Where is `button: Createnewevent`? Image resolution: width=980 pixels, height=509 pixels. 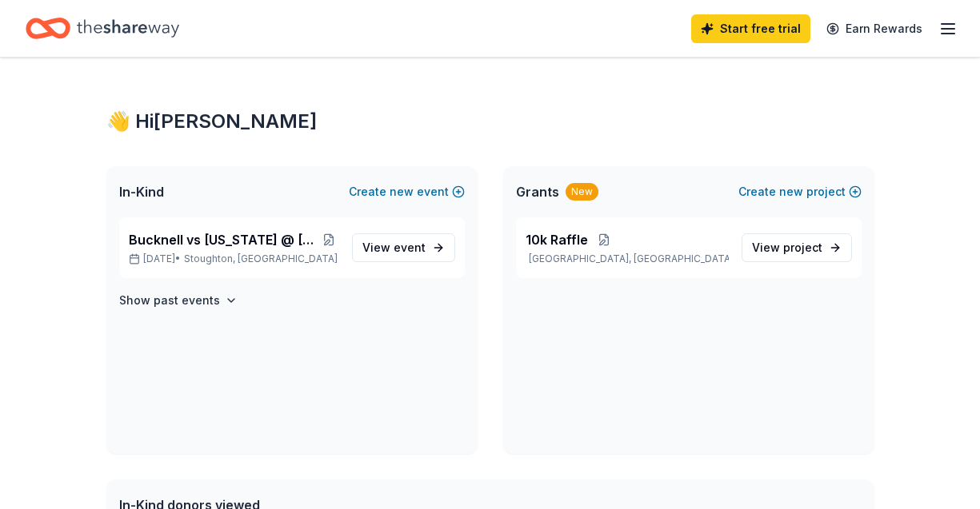
button: Createnewevent is located at coordinates (407, 192).